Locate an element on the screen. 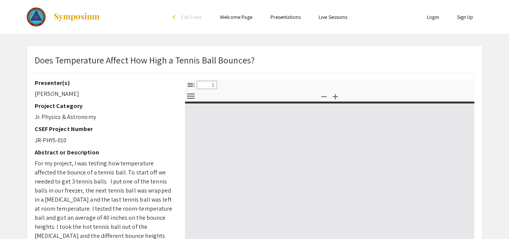  img: Symposium by ForagerOne is located at coordinates (77, 17).